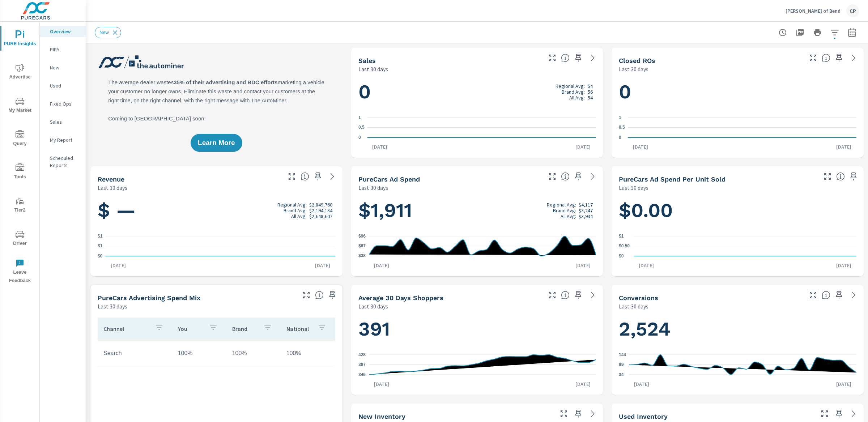 This screenshot has width=868, height=422. I want to click on p: $2,849,760, so click(321, 205).